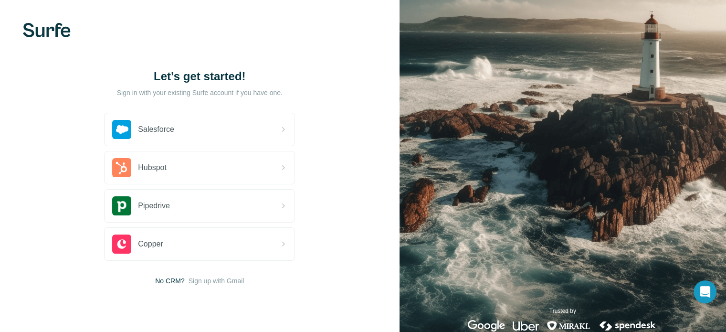 Image resolution: width=726 pixels, height=332 pixels. Describe the element at coordinates (47, 30) in the screenshot. I see `img: Surfe's logo` at that location.